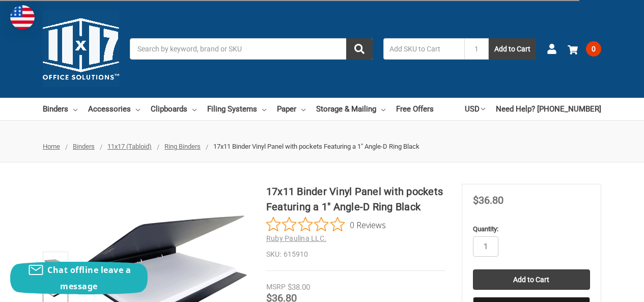 Image resolution: width=644 pixels, height=302 pixels. I want to click on input: Add to Cart, so click(532, 280).